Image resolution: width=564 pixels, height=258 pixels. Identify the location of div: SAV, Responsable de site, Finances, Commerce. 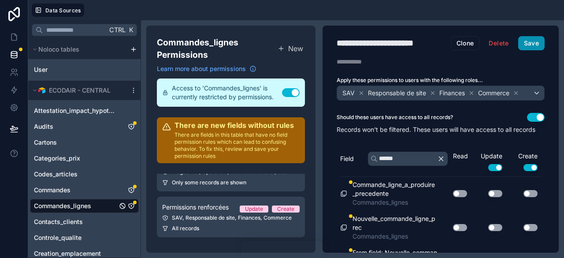
(231, 218).